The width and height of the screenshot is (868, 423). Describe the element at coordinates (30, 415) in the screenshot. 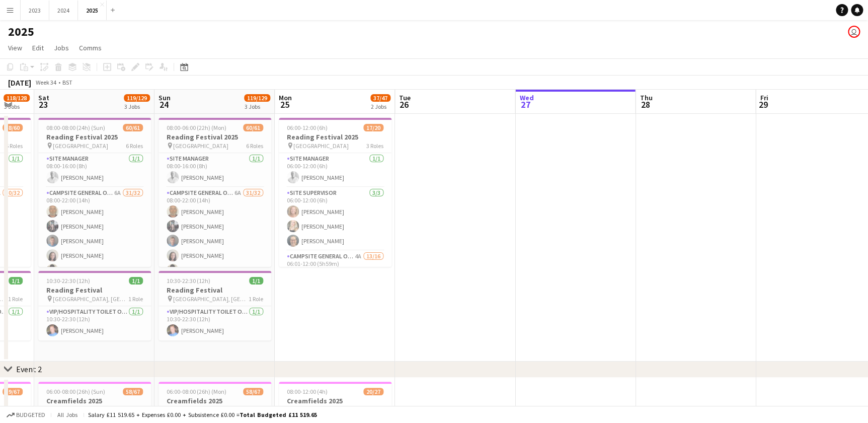

I see `span: Budgeted` at that location.